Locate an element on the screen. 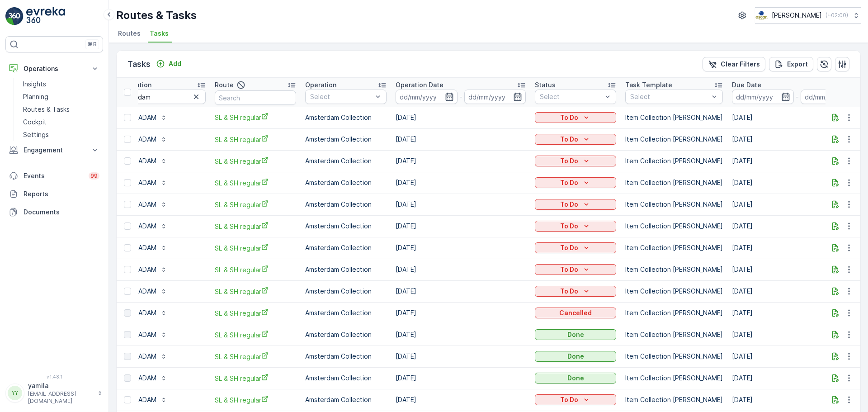 Image resolution: width=868 pixels, height=412 pixels. p: Clear Filters is located at coordinates (740, 64).